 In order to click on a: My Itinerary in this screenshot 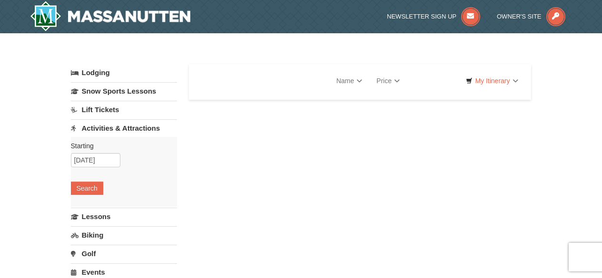, I will do `click(491, 81)`.